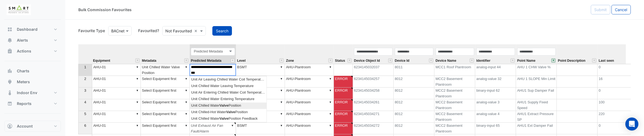  What do you see at coordinates (10, 40) in the screenshot?
I see `app-icon: Alerts` at bounding box center [10, 40].